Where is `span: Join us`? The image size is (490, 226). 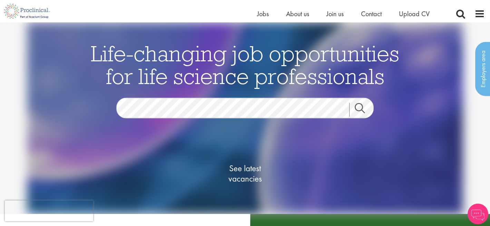
span: Join us is located at coordinates (335, 14).